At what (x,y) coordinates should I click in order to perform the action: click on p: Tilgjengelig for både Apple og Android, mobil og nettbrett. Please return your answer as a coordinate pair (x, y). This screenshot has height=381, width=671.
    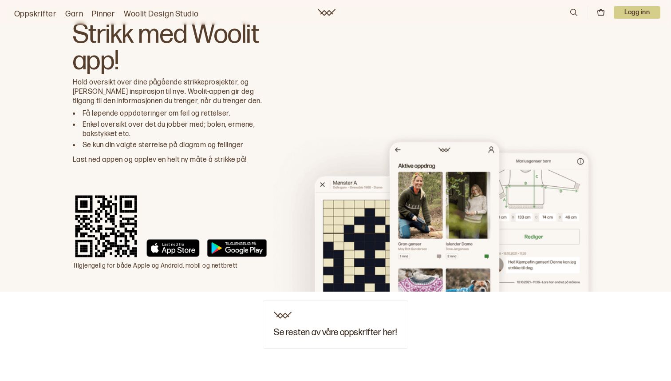
    Looking at the image, I should click on (170, 266).